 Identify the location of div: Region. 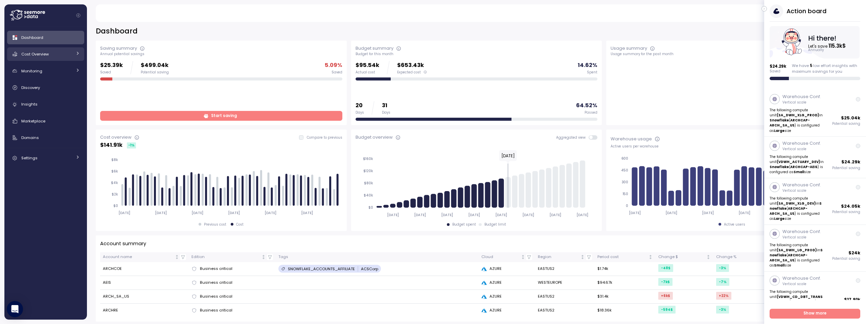
(558, 257).